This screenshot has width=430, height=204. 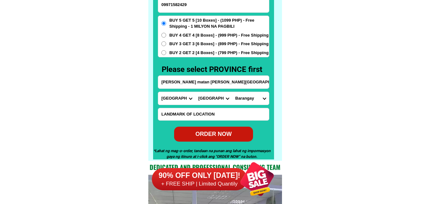 I want to click on span: BUY 4 GET 4 [8 Boxes] - (999 PHP) - Free Shipping, so click(x=219, y=35).